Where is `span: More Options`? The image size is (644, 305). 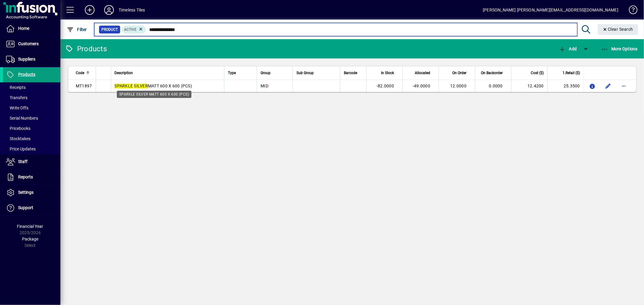 span: More Options is located at coordinates (620, 49).